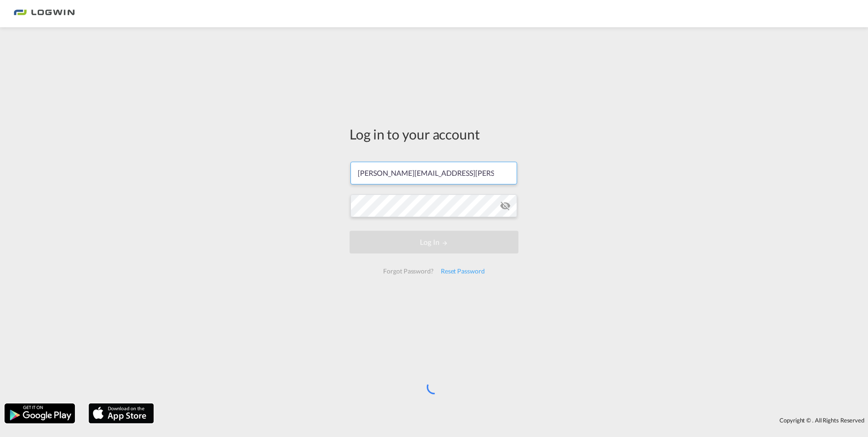 The height and width of the screenshot is (437, 868). What do you see at coordinates (433, 173) in the screenshot?
I see `input: Enter email/phone number` at bounding box center [433, 173].